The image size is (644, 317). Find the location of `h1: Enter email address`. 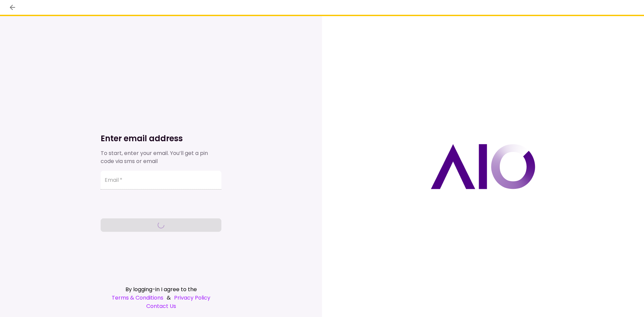

h1: Enter email address is located at coordinates (161, 138).